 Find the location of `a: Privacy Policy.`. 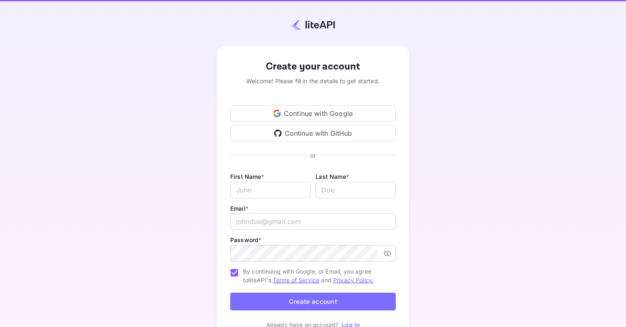

a: Privacy Policy. is located at coordinates (353, 280).